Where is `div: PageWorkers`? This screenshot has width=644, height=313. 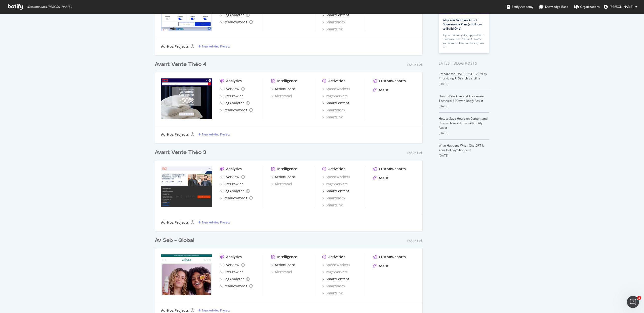
div: PageWorkers is located at coordinates (335, 184).